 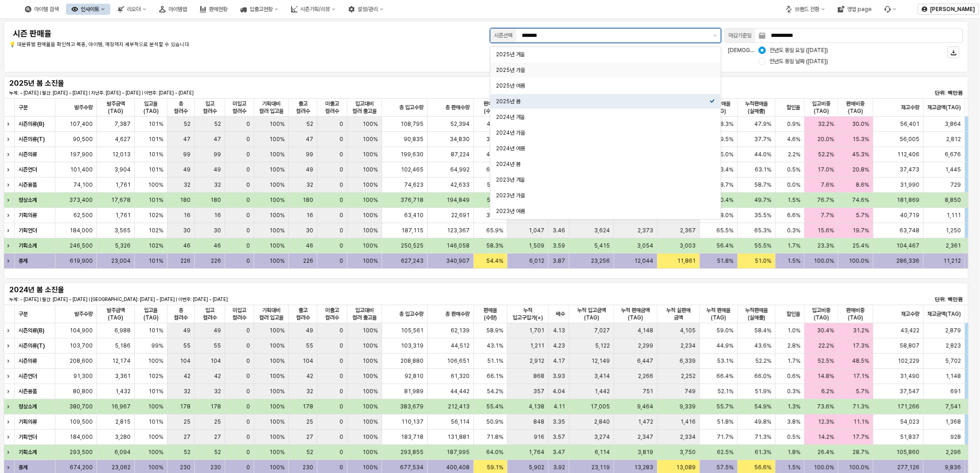 I want to click on span: 74,623, so click(x=414, y=185).